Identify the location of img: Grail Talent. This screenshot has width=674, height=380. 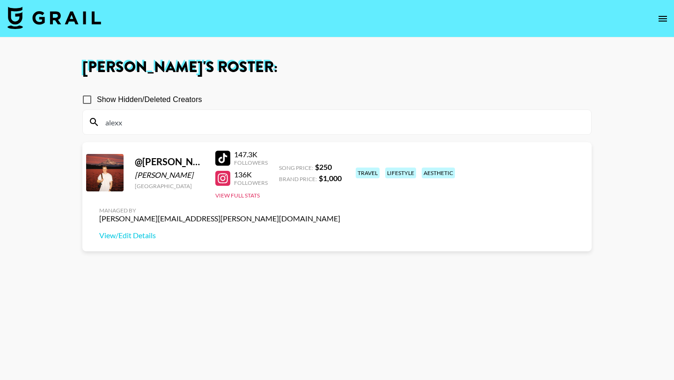
(54, 18).